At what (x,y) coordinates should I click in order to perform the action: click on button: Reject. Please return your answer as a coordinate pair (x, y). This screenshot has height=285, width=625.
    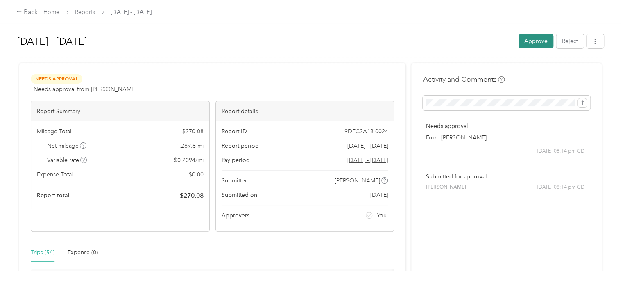
    Looking at the image, I should click on (570, 41).